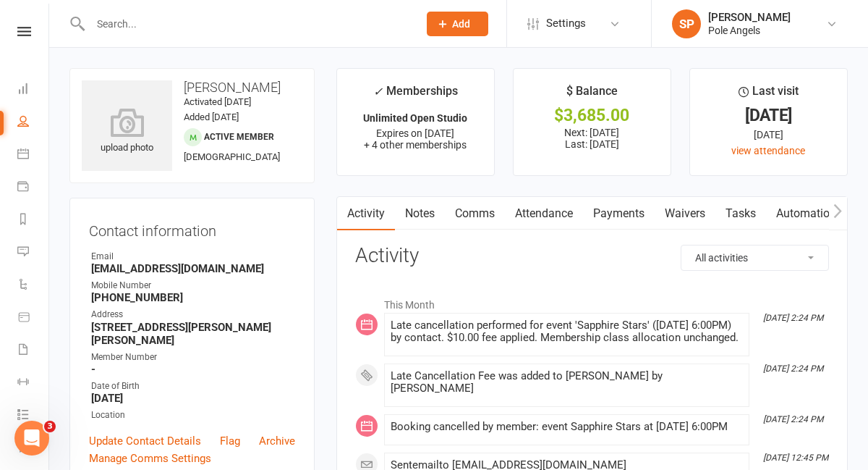 The height and width of the screenshot is (470, 868). Describe the element at coordinates (565, 23) in the screenshot. I see `span: Settings` at that location.